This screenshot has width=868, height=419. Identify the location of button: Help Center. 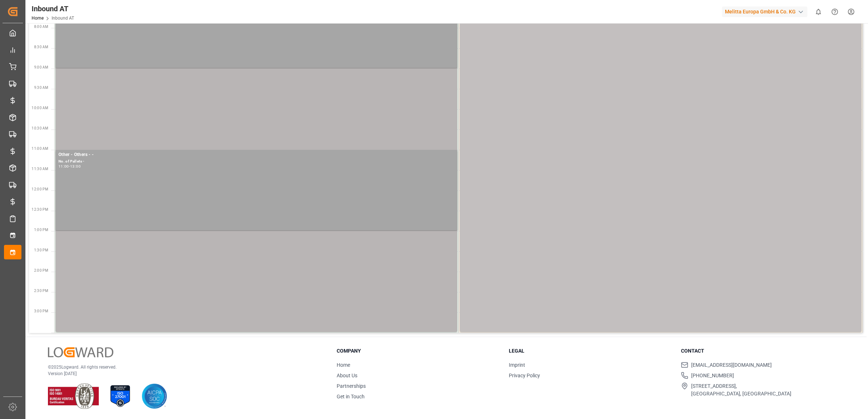
(835, 11).